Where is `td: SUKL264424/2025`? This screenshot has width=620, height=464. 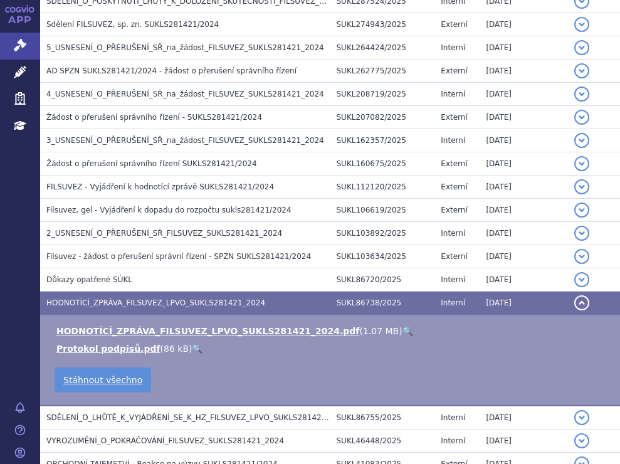
td: SUKL264424/2025 is located at coordinates (383, 47).